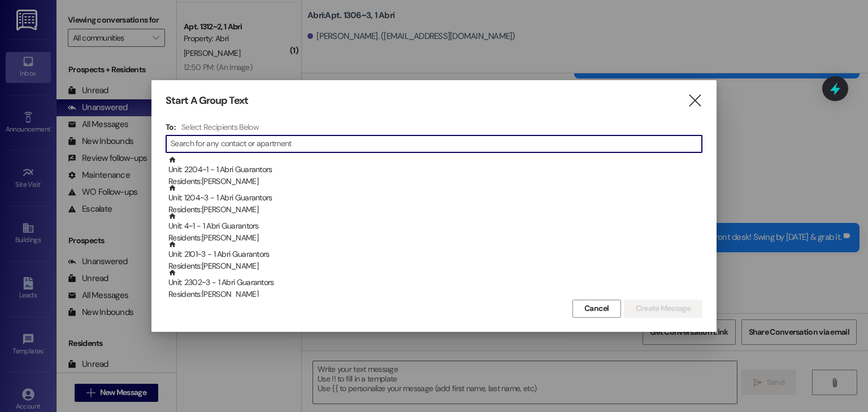  What do you see at coordinates (435, 172) in the screenshot?
I see `div: Unit: 2204~1 - 1 Abri Guarantors` at bounding box center [435, 172].